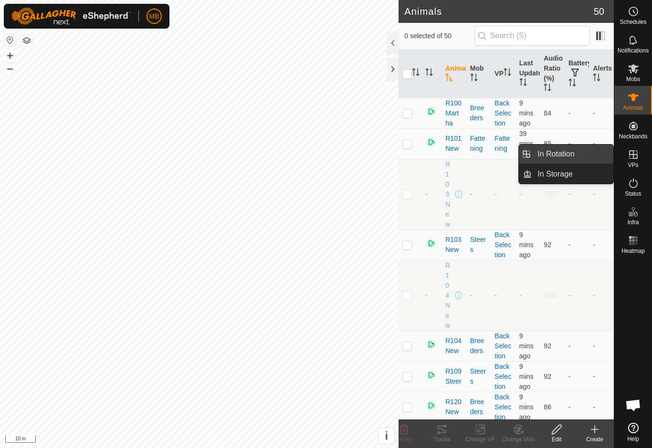  Describe the element at coordinates (71, 16) in the screenshot. I see `img: Gallagher Logo` at that location.